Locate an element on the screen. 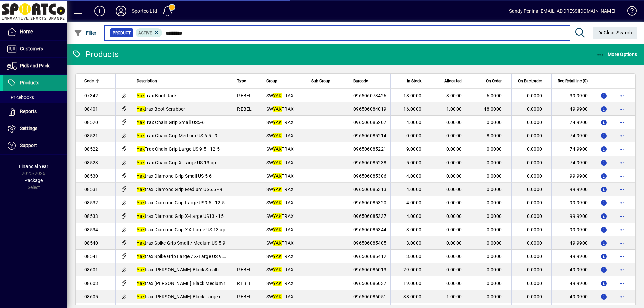  span: More Options is located at coordinates (617, 54).